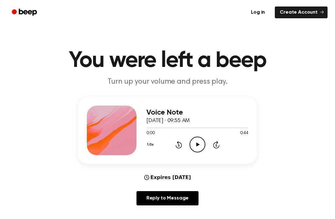  I want to click on a: Reply to Message, so click(167, 198).